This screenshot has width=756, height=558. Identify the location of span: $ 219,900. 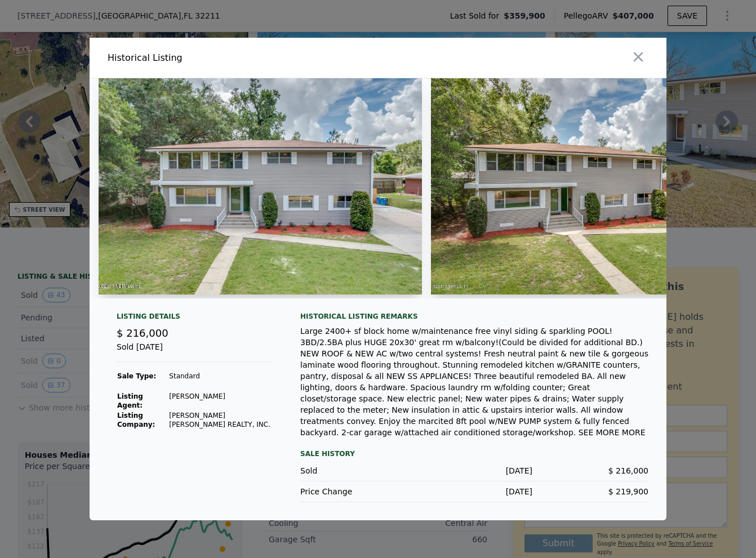
(628, 492).